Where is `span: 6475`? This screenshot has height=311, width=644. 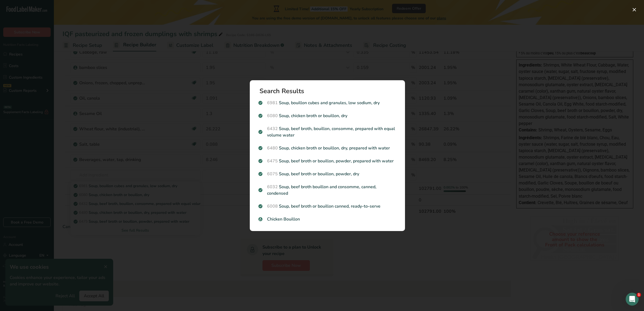
span: 6475 is located at coordinates (272, 161).